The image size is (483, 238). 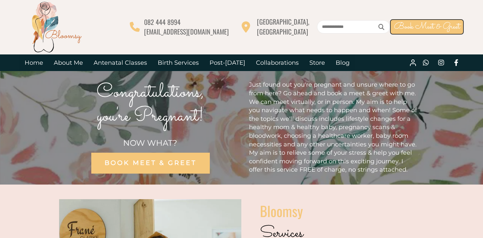 I want to click on a: Blog, so click(x=342, y=63).